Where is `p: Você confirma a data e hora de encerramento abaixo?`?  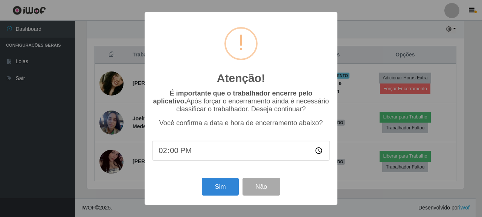
p: Você confirma a data e hora de encerramento abaixo? is located at coordinates (241, 123).